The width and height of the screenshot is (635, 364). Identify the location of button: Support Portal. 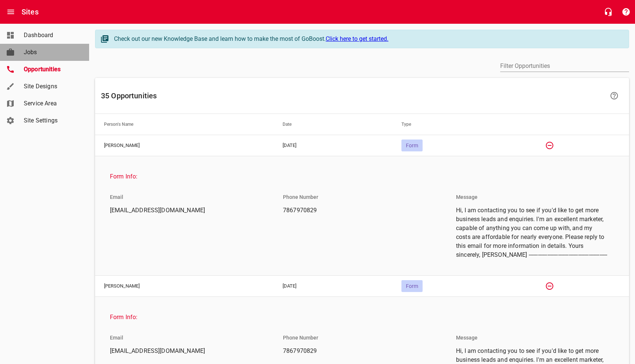
(626, 12).